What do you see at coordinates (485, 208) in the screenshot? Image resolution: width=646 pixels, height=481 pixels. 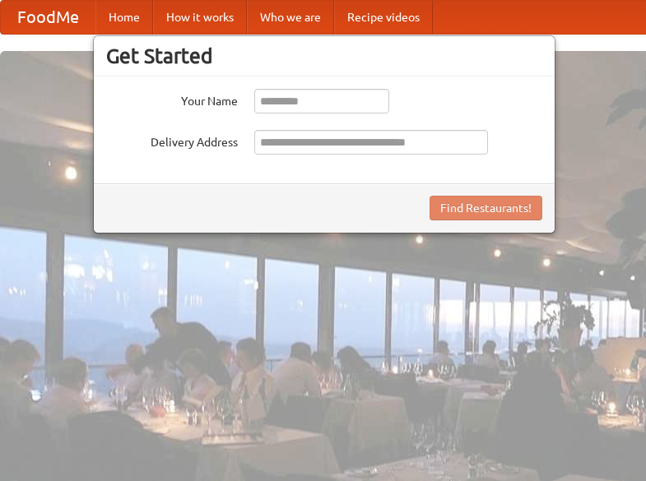 I see `button: Find Restaurants!` at bounding box center [485, 208].